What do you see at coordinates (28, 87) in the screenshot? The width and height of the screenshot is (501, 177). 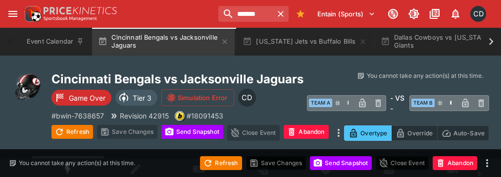 I see `img: american_football.png` at bounding box center [28, 87].